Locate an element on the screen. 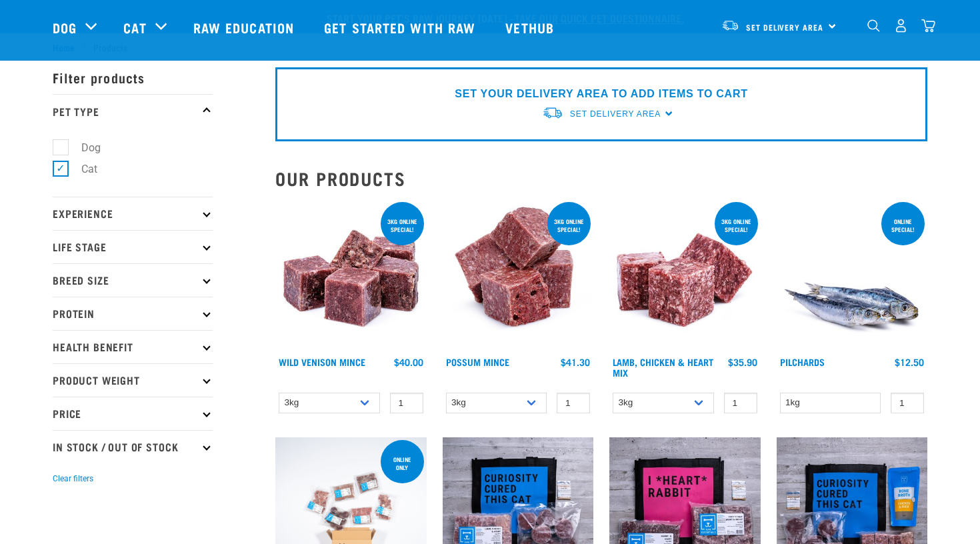 Image resolution: width=980 pixels, height=544 pixels. div: $35.90 is located at coordinates (742, 362).